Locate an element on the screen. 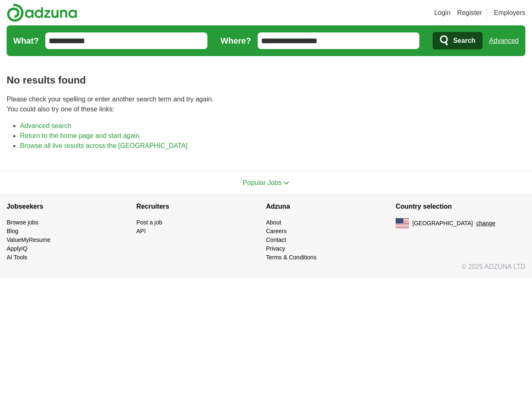 This screenshot has height=399, width=532. a: Login is located at coordinates (442, 13).